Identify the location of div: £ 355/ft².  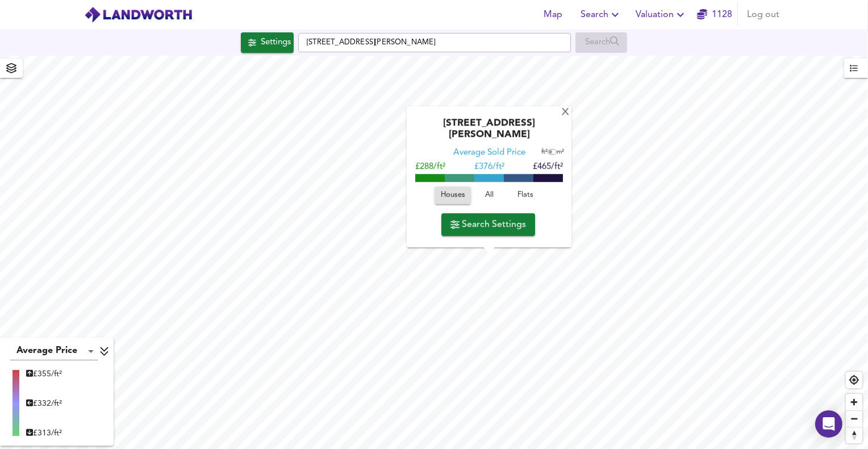
(44, 374).